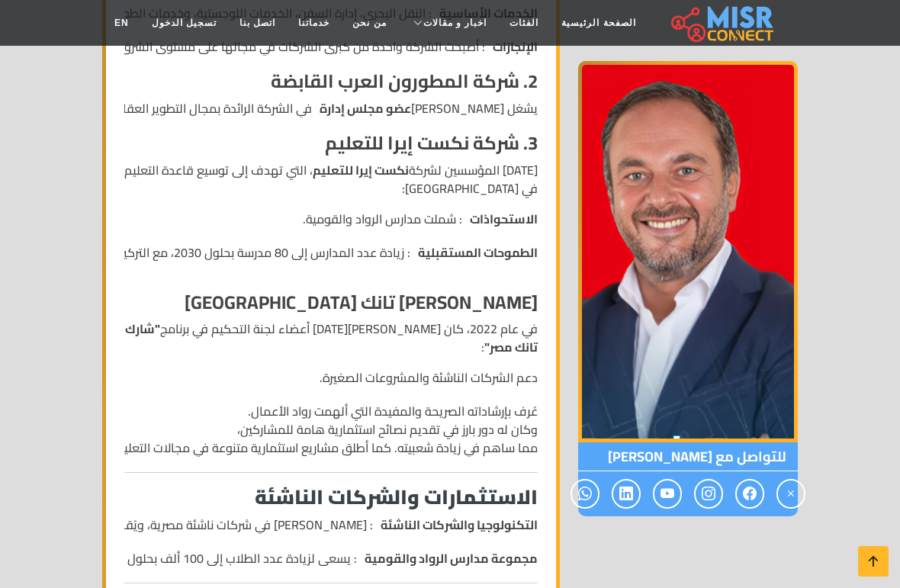 Image resolution: width=900 pixels, height=588 pixels. Describe the element at coordinates (331, 338) in the screenshot. I see `strong: "شارك تانك مصر"` at that location.